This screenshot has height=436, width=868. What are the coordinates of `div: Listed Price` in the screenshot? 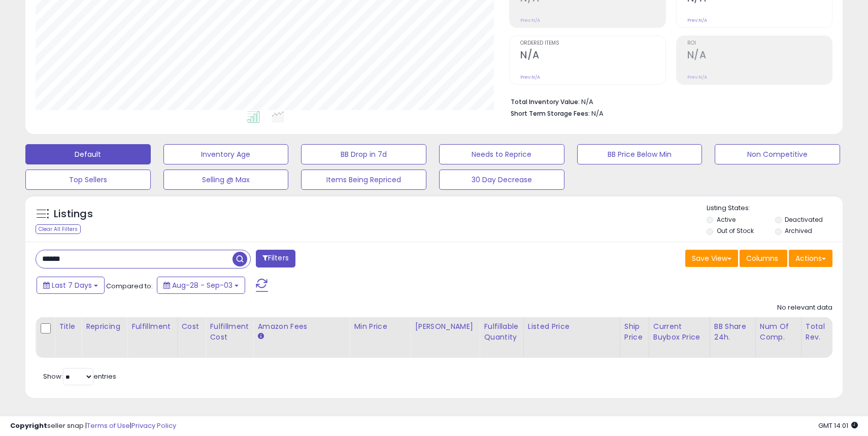 It's located at (571, 327).